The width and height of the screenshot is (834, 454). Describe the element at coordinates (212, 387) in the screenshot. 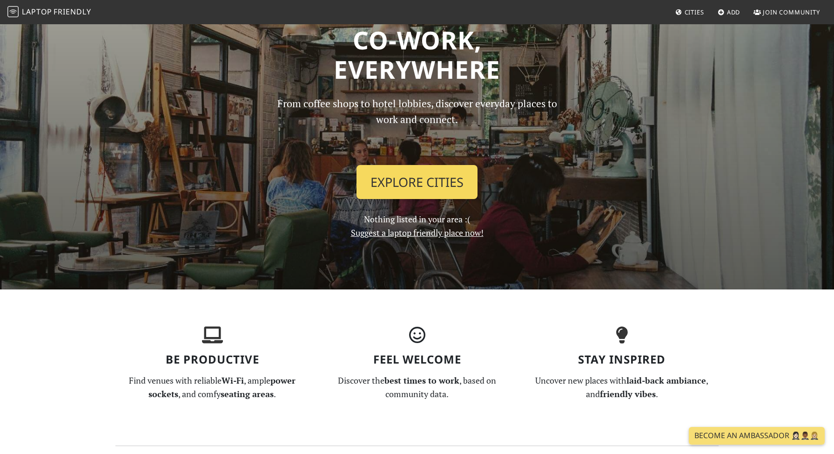

I see `p: Find venues with reliable , ample , and comfy .` at that location.